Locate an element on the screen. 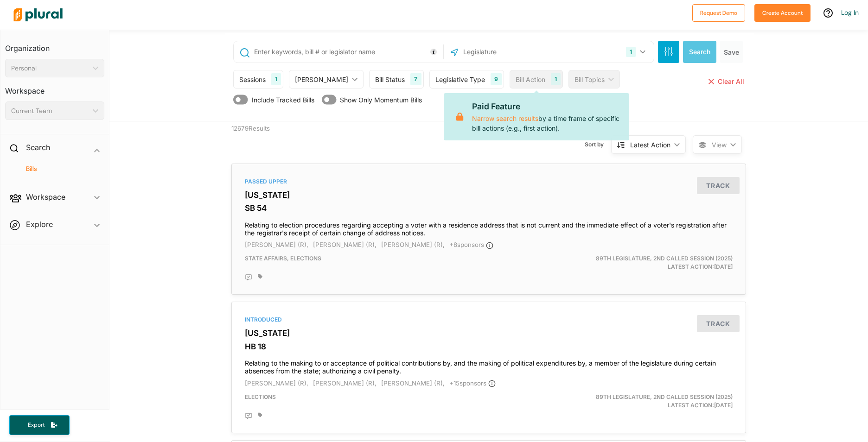  input: Legislature is located at coordinates (512, 52).